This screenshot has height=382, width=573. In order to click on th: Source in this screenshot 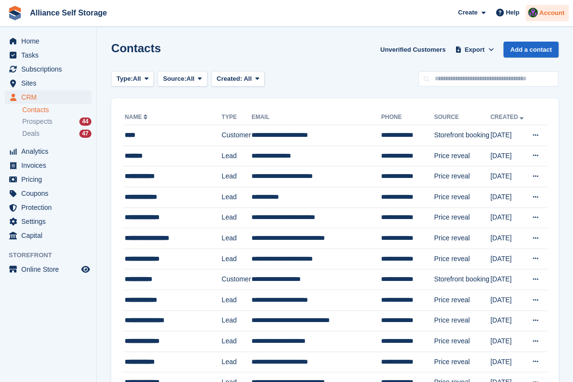, I will do `click(462, 117)`.